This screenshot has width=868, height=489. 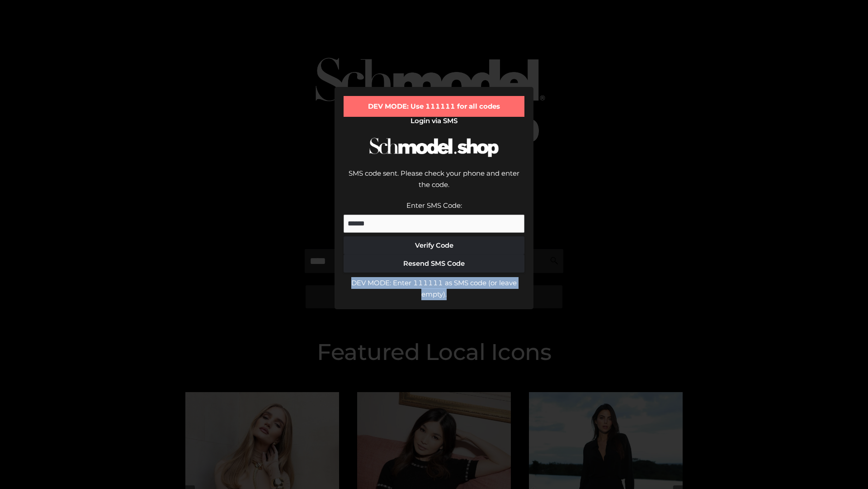 I want to click on div: SMS code sent. Please check your phone and enter the code., so click(x=434, y=183).